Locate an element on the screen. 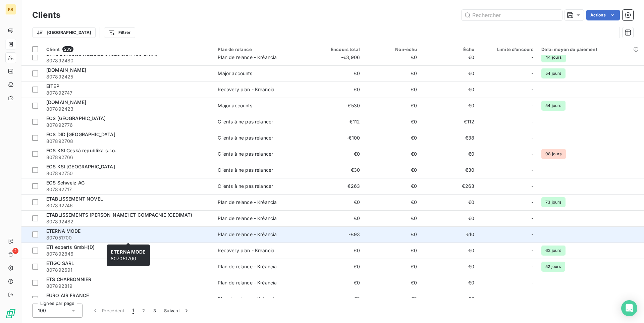 This screenshot has width=644, height=323. td: €10 is located at coordinates (450, 234).